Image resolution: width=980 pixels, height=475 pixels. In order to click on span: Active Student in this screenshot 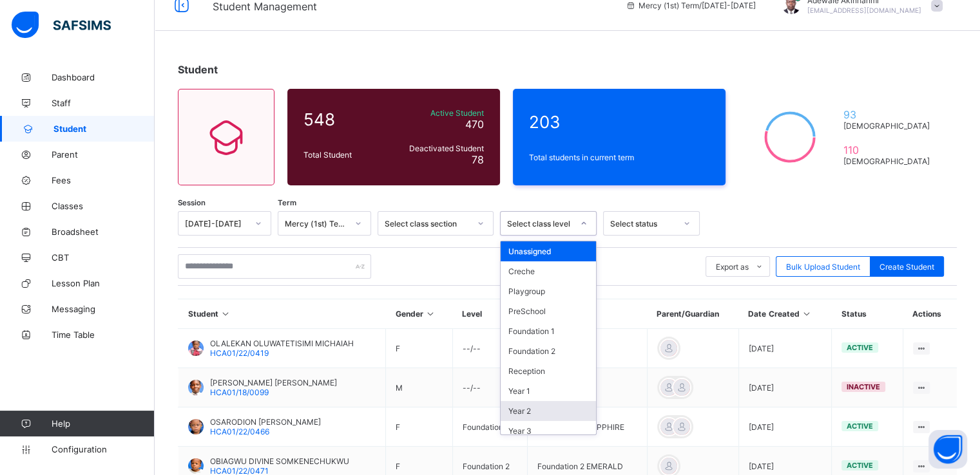, I will do `click(438, 113)`.